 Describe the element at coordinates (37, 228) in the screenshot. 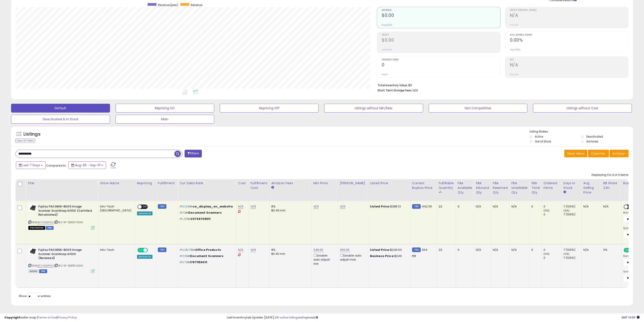

I see `span: All listings that are unavailable for purchase on Amazon for any reason other than out-of-stock` at that location.